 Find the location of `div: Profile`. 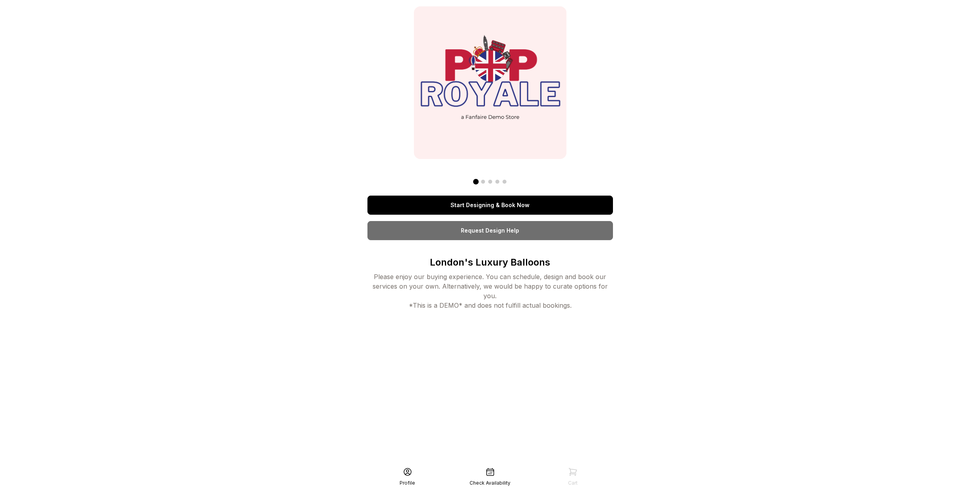

div: Profile is located at coordinates (407, 483).